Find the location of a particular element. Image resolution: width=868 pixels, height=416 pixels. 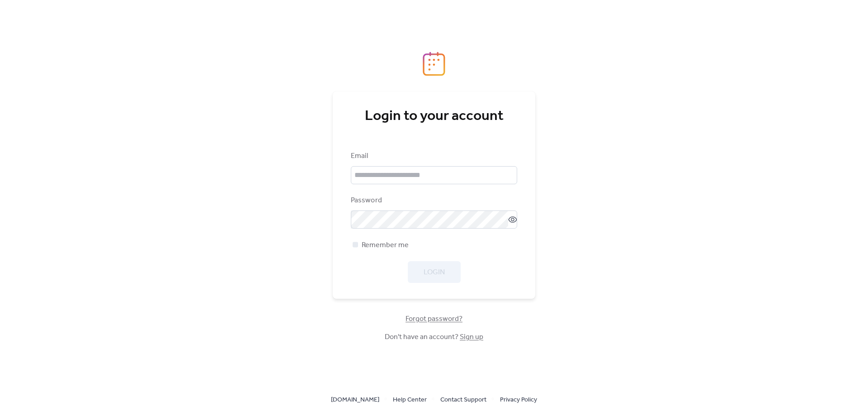

a: Forgot password? is located at coordinates (434, 318).